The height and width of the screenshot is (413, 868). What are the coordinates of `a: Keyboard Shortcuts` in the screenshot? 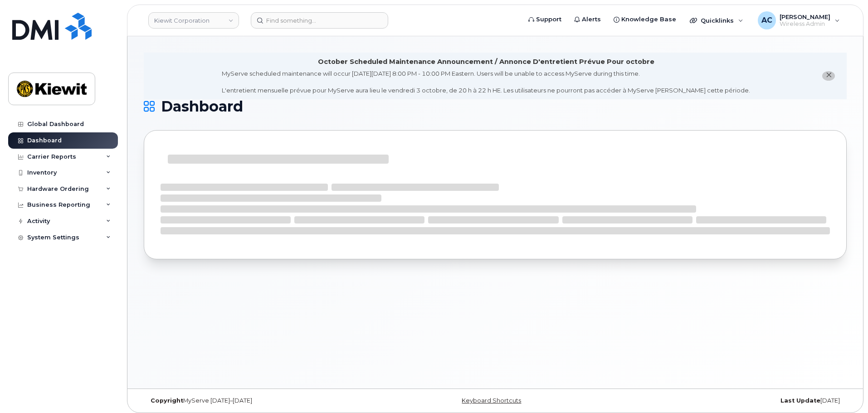 It's located at (492, 400).